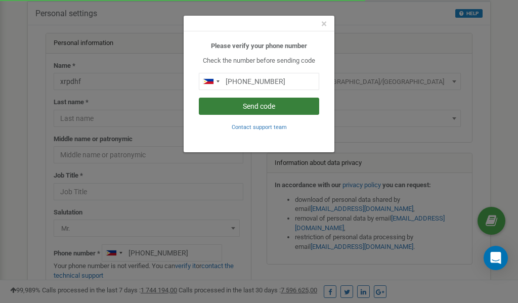 The height and width of the screenshot is (303, 518). I want to click on button: Send code, so click(259, 106).